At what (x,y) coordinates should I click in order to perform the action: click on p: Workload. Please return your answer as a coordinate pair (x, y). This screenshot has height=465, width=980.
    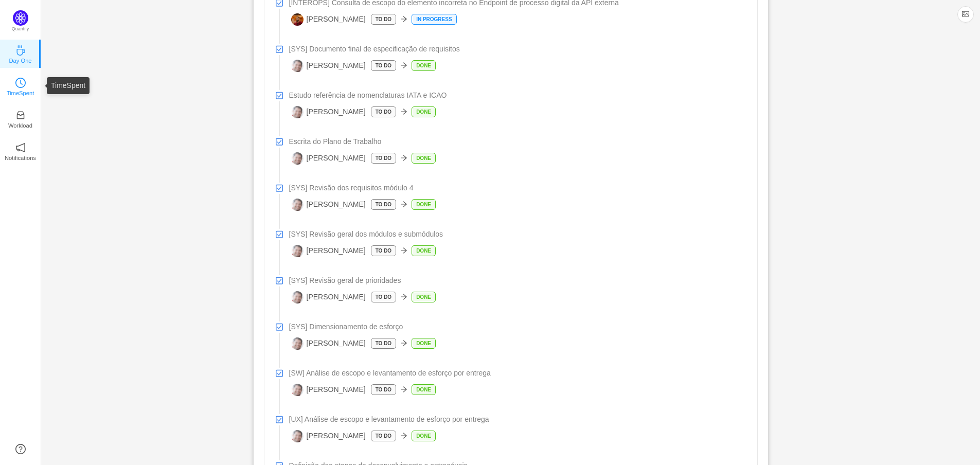
    Looking at the image, I should click on (20, 125).